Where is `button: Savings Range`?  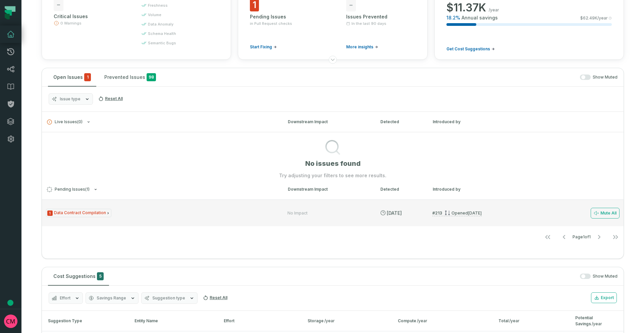
button: Savings Range is located at coordinates (112, 298).